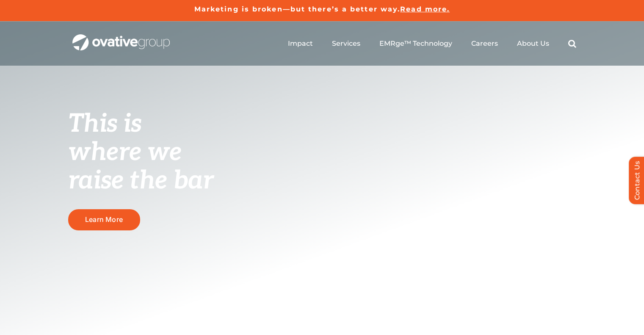  I want to click on a: Services, so click(346, 44).